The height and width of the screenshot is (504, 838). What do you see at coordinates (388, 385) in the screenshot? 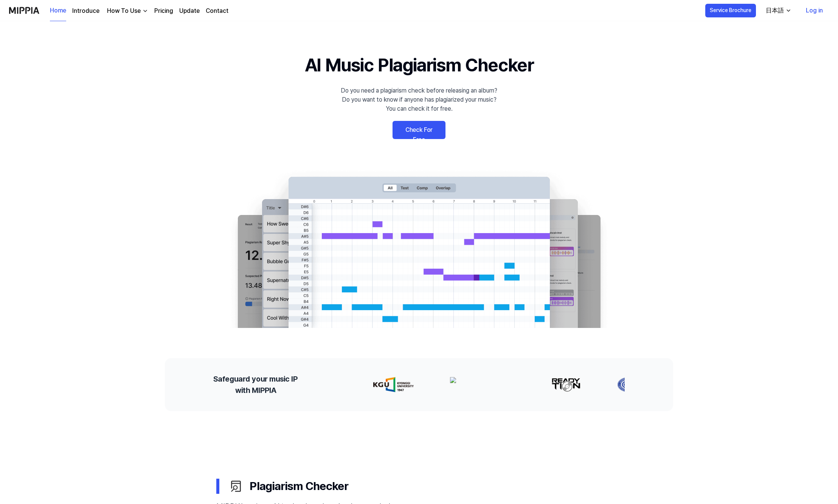
I see `img: partner-logo-0` at bounding box center [388, 385].